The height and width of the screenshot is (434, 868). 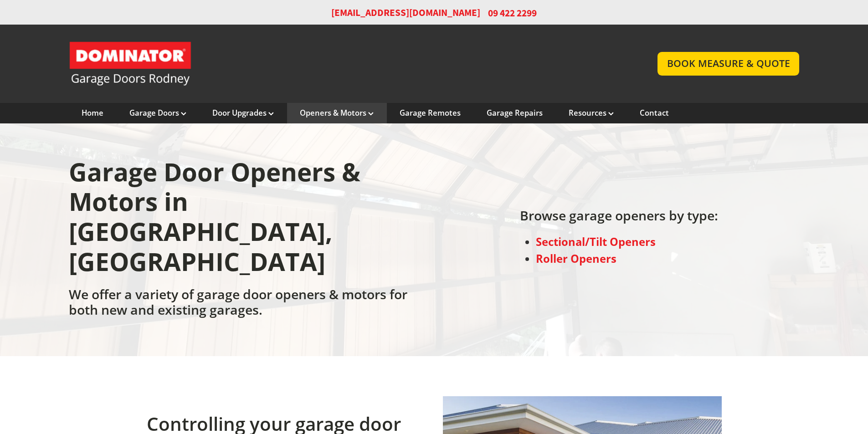 I want to click on a: Door Upgrades, so click(x=243, y=113).